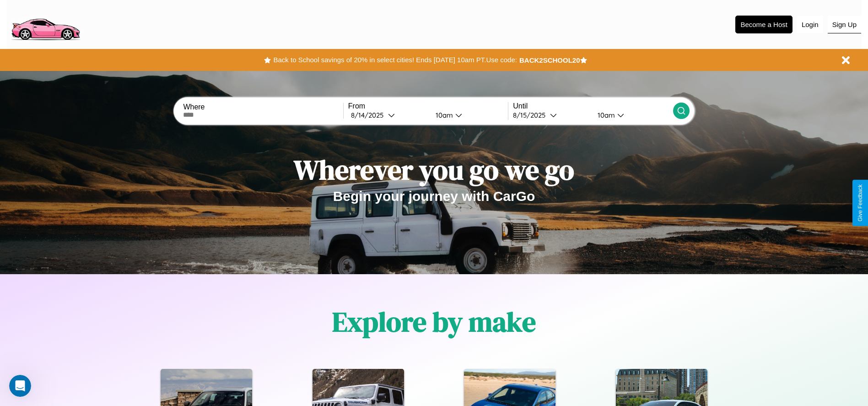 The height and width of the screenshot is (406, 868). Describe the element at coordinates (531, 115) in the screenshot. I see `div: 8 / 15 / 2025` at that location.